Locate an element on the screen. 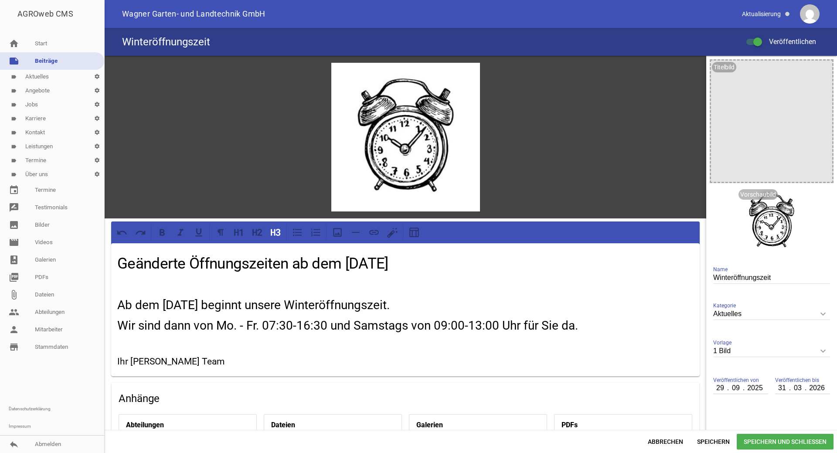 The height and width of the screenshot is (453, 837). span: Speichern is located at coordinates (713, 442).